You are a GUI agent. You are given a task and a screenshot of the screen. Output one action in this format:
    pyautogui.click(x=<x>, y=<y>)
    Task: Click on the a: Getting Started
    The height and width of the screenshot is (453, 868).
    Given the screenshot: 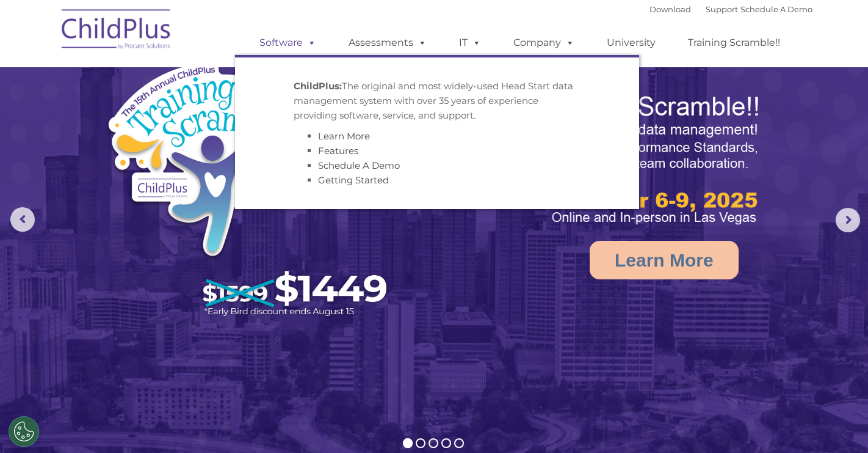 What is the action you would take?
    pyautogui.click(x=354, y=180)
    